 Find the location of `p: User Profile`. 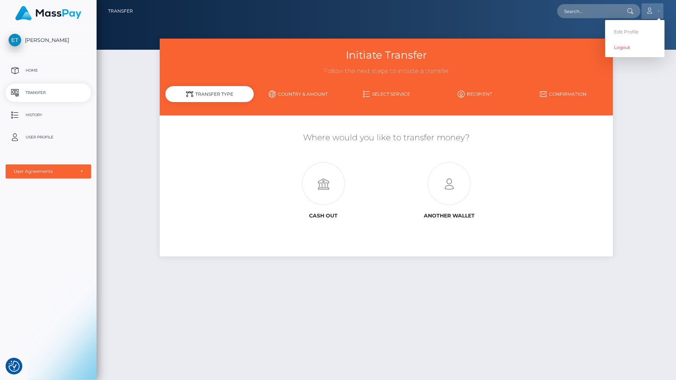

p: User Profile is located at coordinates (48, 137).